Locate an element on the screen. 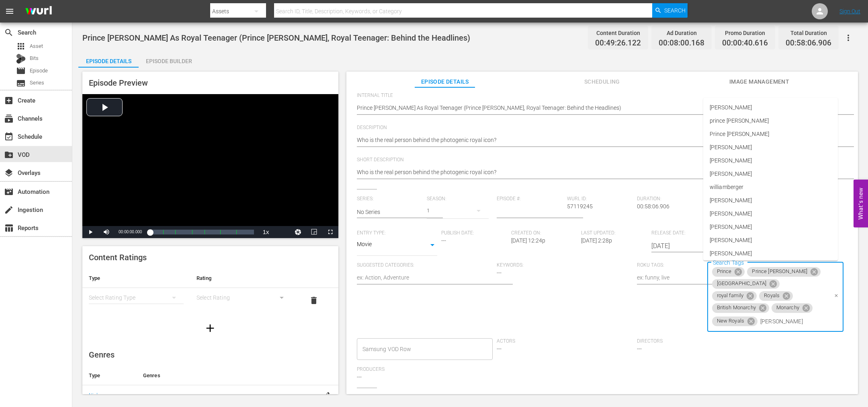 The width and height of the screenshot is (868, 407). button: Clear is located at coordinates (837, 295).